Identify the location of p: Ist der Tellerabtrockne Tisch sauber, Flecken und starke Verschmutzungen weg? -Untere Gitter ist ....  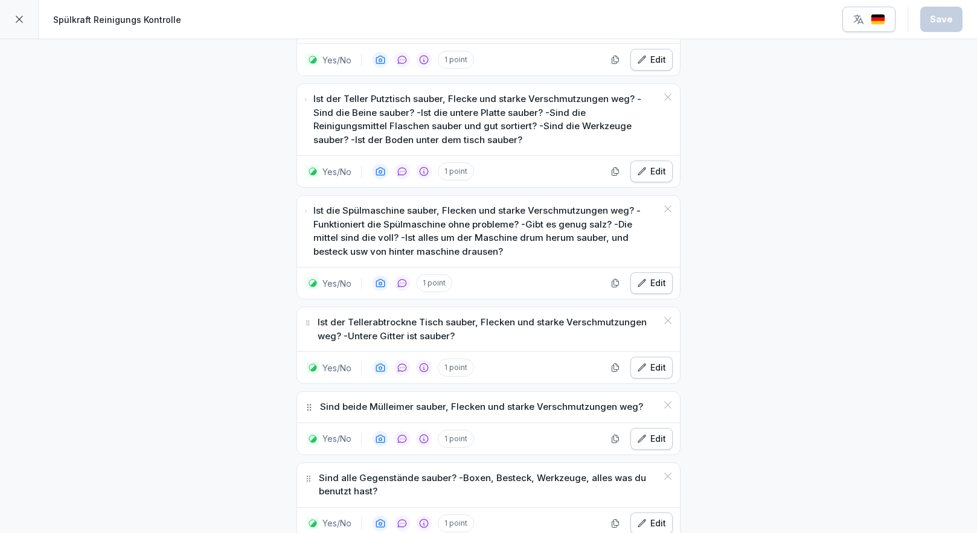
(487, 329).